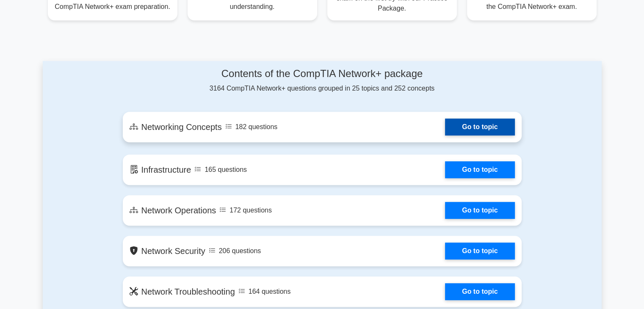 The image size is (644, 309). Describe the element at coordinates (322, 80) in the screenshot. I see `div: 3164 CompTIA Network+ questions grouped in 25 topics and 252 concepts` at that location.